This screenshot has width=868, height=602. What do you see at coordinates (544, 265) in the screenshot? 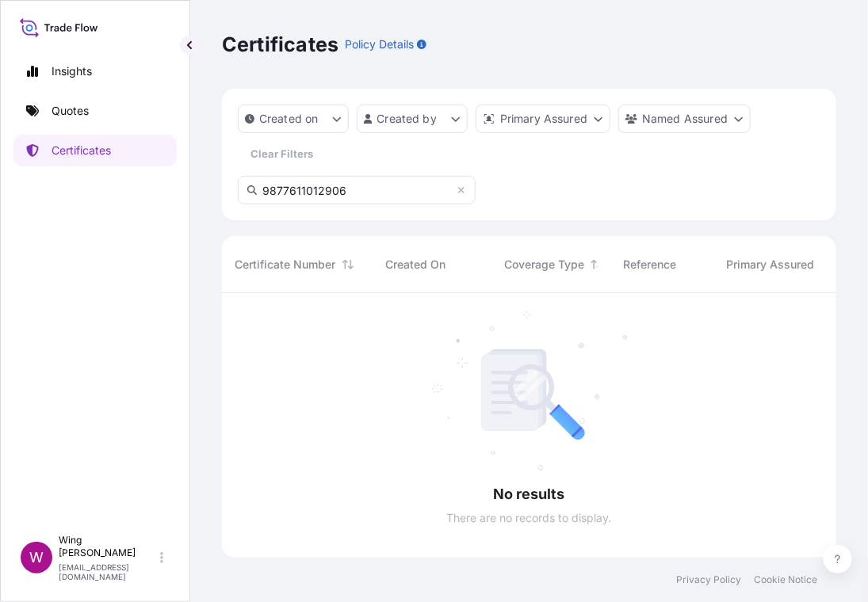
I see `span: Coverage Type` at bounding box center [544, 265].